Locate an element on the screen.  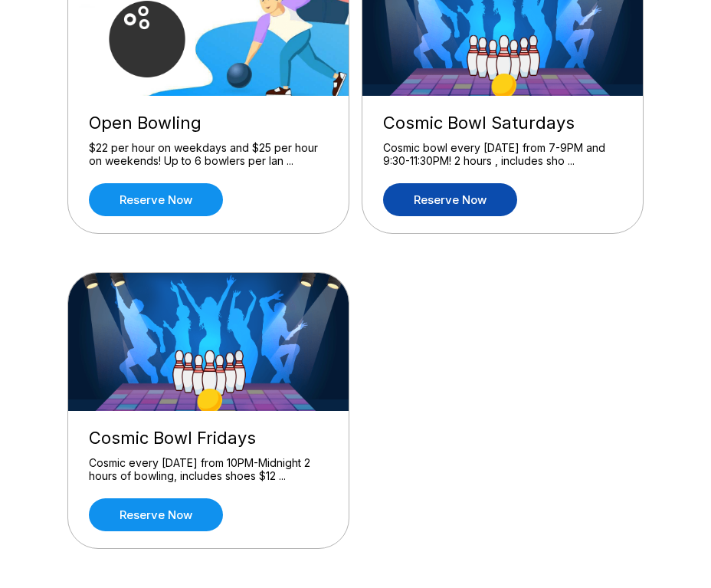
div: Cosmic Bowl Saturdays is located at coordinates (503, 123).